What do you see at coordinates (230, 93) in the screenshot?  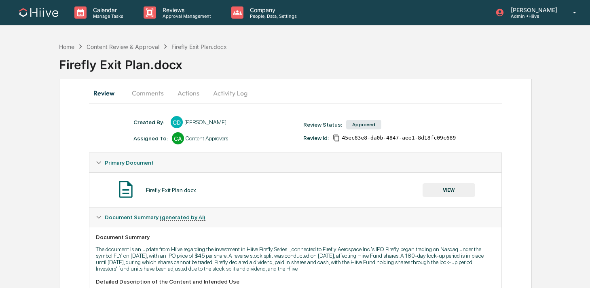 I see `button: Activity Log` at bounding box center [230, 93].